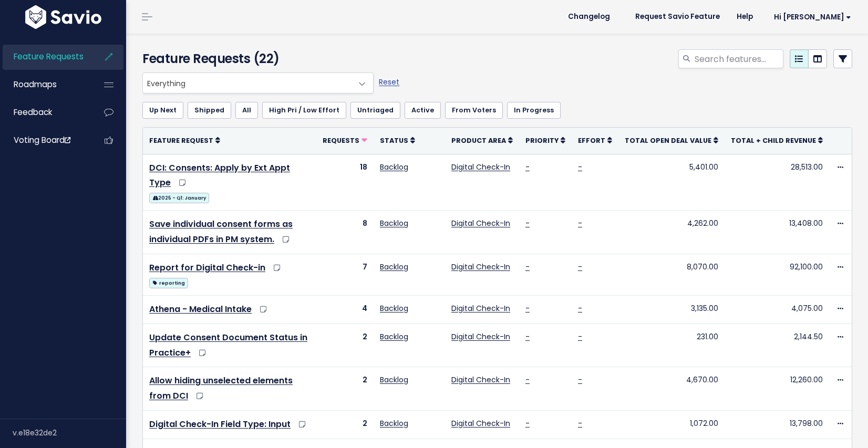 The image size is (868, 448). What do you see at coordinates (33, 112) in the screenshot?
I see `span: Feedback` at bounding box center [33, 112].